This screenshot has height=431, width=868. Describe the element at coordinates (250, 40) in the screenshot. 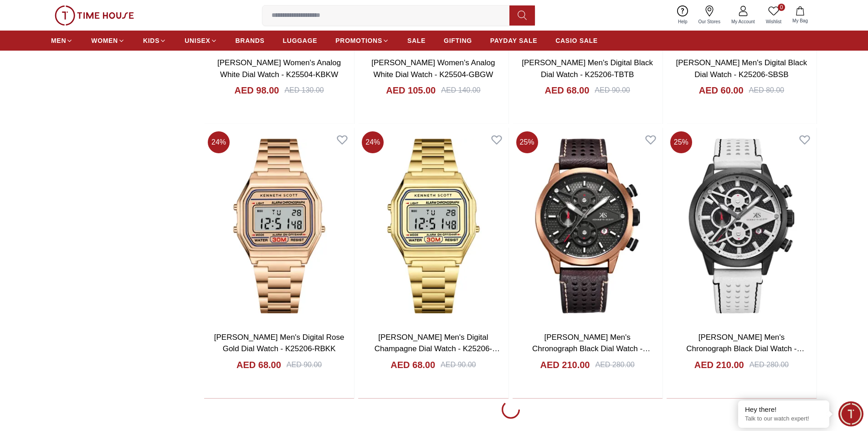

I see `span: BRANDS` at that location.